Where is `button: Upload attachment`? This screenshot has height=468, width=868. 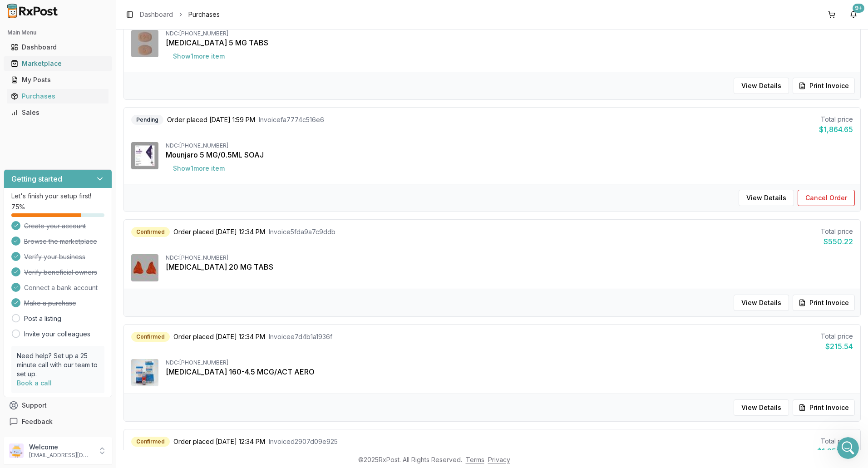
button: Upload attachment is located at coordinates (18, 301).